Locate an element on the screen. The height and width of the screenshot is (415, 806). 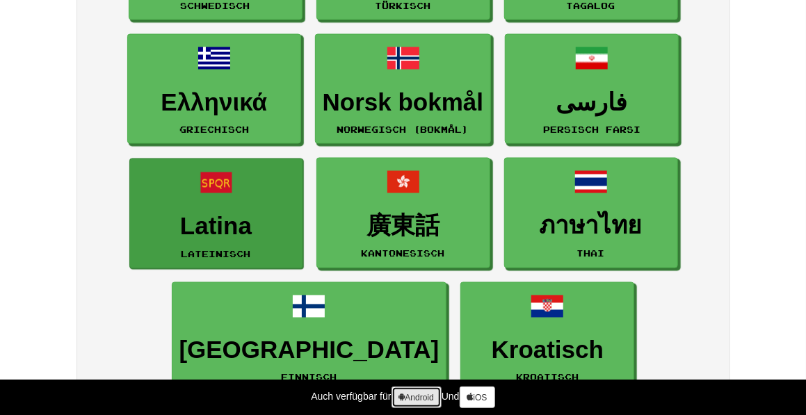
font: Und is located at coordinates (451, 397).